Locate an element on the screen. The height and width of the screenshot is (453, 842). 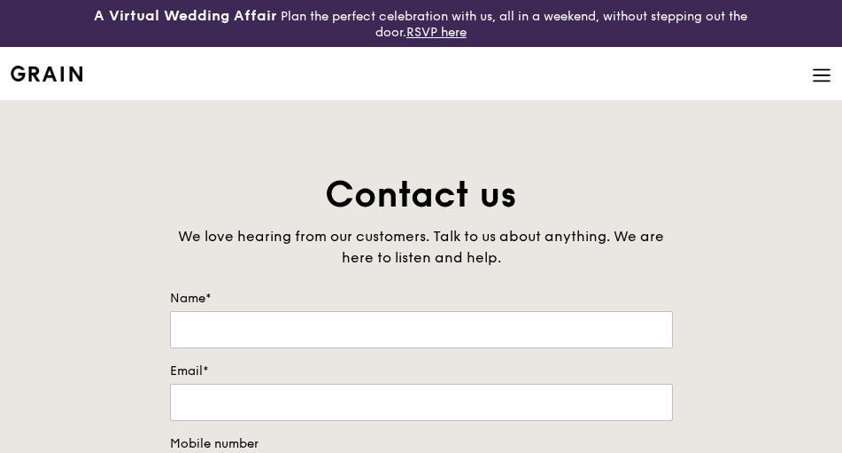
label: Name* is located at coordinates (422, 298).